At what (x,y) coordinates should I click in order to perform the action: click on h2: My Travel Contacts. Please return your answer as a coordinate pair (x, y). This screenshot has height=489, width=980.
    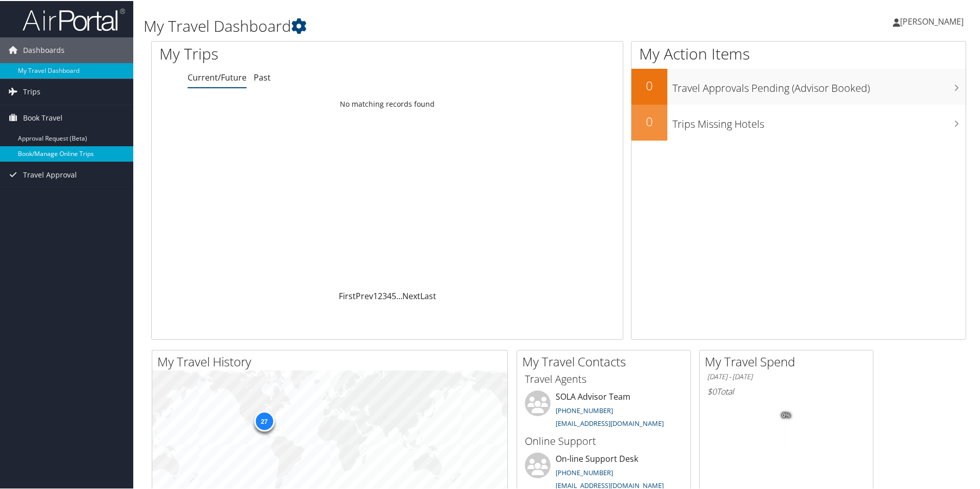
    Looking at the image, I should click on (606, 361).